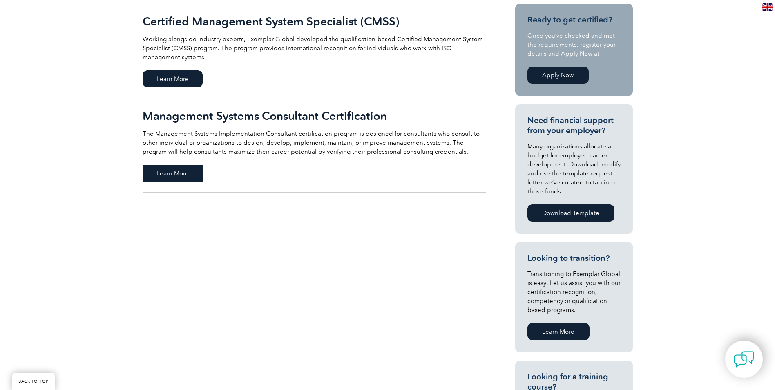 The height and width of the screenshot is (390, 775). Describe the element at coordinates (314, 145) in the screenshot. I see `a: Management Systems Consultant Certification The Management Systems Implementation Consultant cert...` at that location.